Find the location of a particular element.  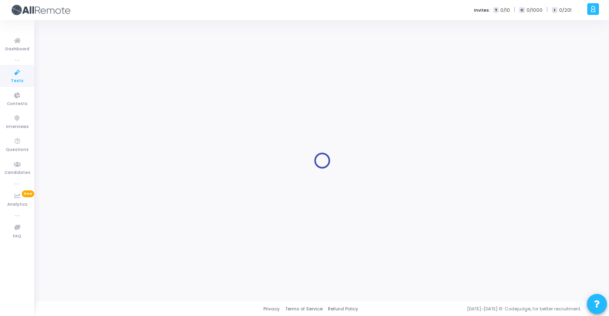

span: New is located at coordinates (28, 194).